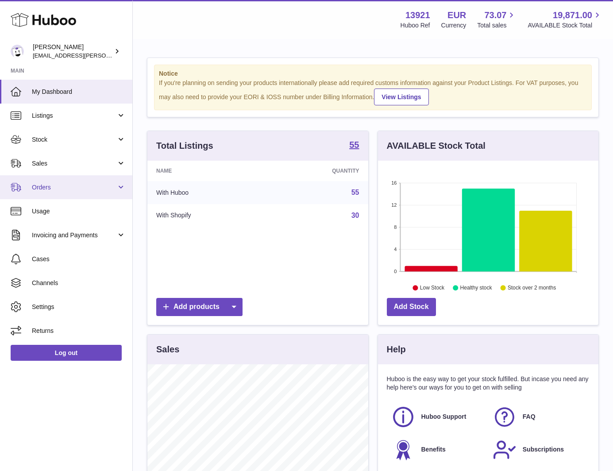  I want to click on span: Sales, so click(74, 163).